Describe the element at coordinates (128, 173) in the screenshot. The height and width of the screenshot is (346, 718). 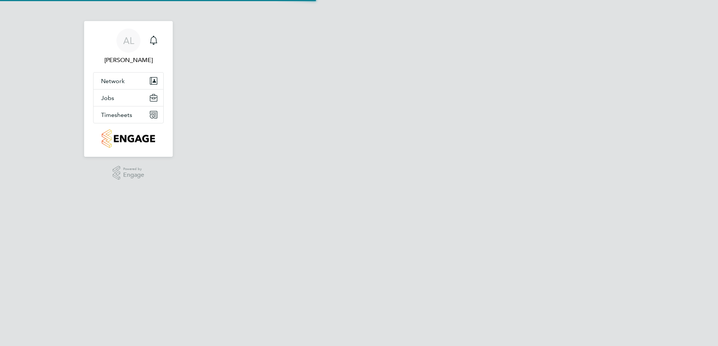
I see `a: Powered byEngage` at that location.